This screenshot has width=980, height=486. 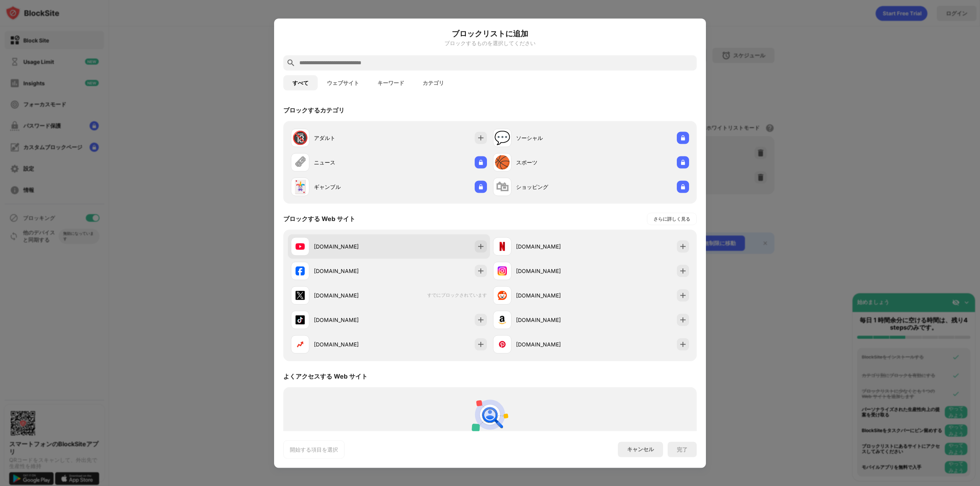 I want to click on h6: ブロックリストに追加, so click(x=490, y=33).